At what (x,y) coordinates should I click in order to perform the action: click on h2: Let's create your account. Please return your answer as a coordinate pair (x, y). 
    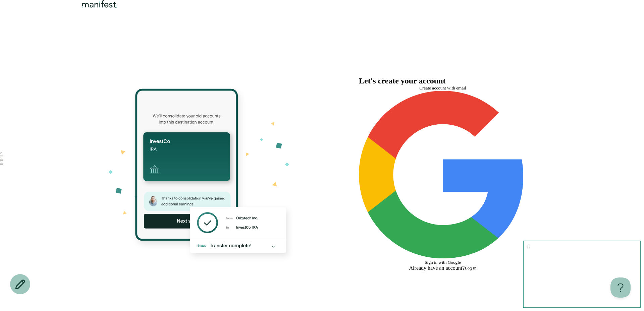
    Looking at the image, I should click on (402, 81).